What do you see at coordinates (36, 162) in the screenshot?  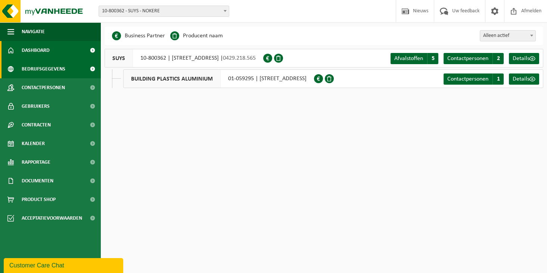 I see `span: Rapportage` at bounding box center [36, 162].